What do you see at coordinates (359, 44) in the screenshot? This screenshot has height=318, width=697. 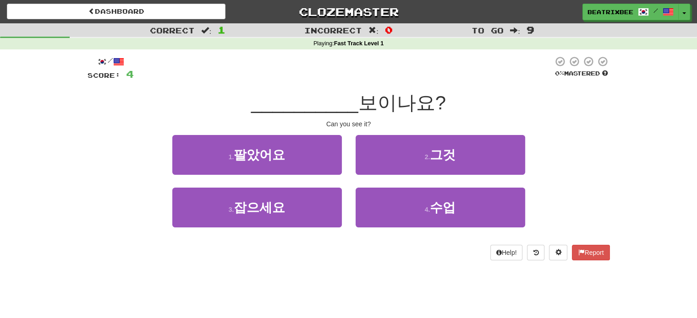 I see `strong: Fast Track Level 1` at bounding box center [359, 44].